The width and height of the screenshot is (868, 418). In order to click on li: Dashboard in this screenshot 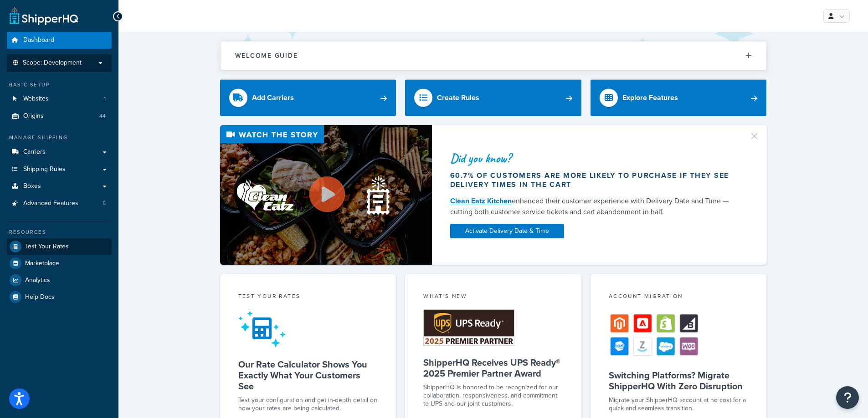, I will do `click(60, 40)`.